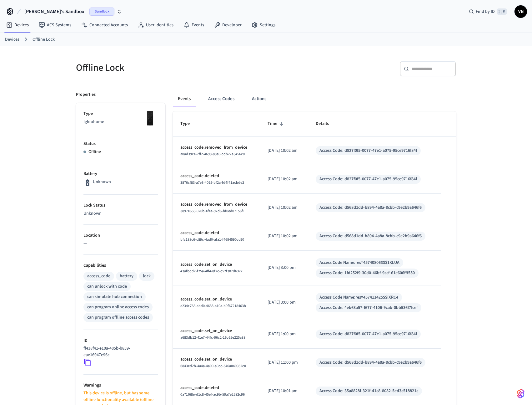 This screenshot has width=532, height=405. What do you see at coordinates (194, 25) in the screenshot?
I see `a: Events` at bounding box center [194, 25].